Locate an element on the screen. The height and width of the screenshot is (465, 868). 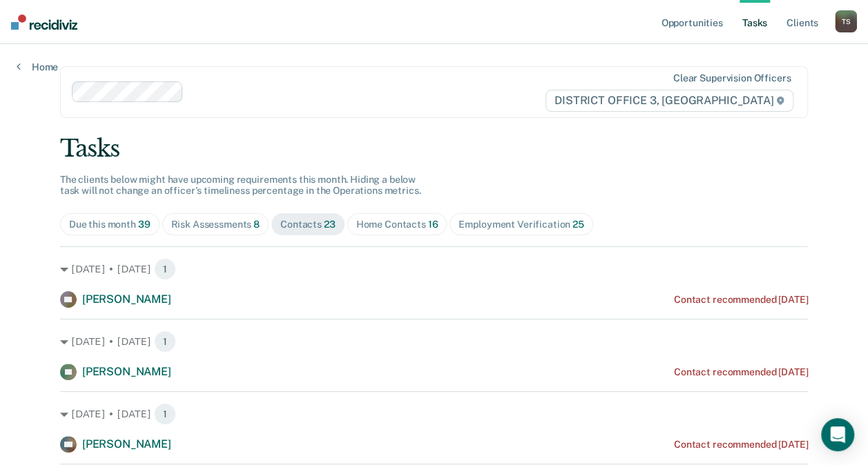
div: Open Intercom Messenger is located at coordinates (838, 435).